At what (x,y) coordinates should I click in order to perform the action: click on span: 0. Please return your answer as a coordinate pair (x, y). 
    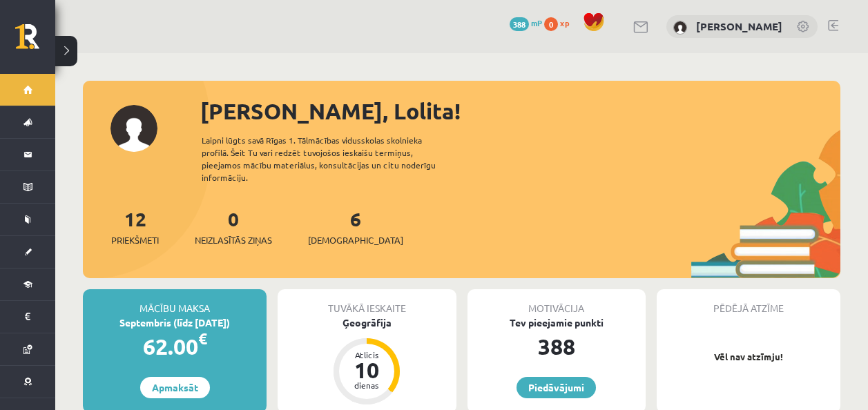
    Looking at the image, I should click on (551, 24).